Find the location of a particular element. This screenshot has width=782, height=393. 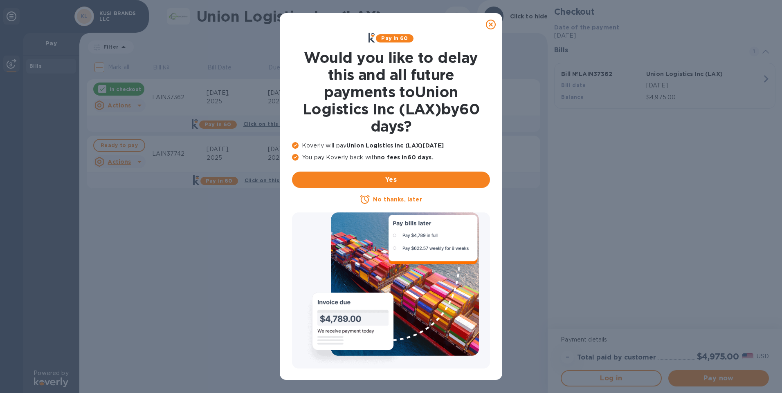

h1: Would you like to delay this and all future payments to Union Logistics Inc (LAX) by 60 days ? is located at coordinates (391, 92).